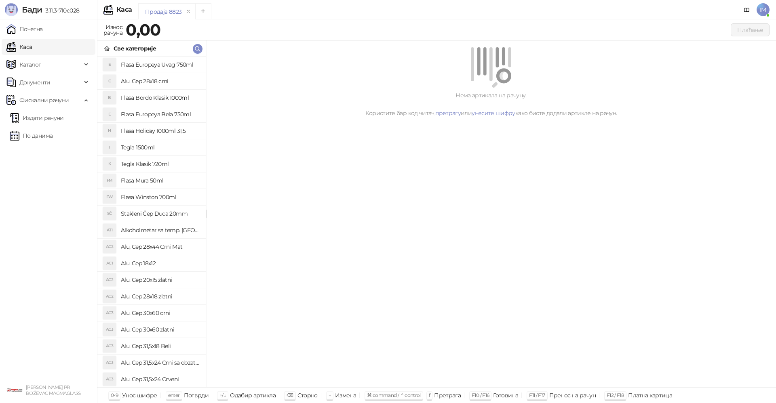 Image resolution: width=776 pixels, height=403 pixels. I want to click on div: Готовина, so click(506, 396).